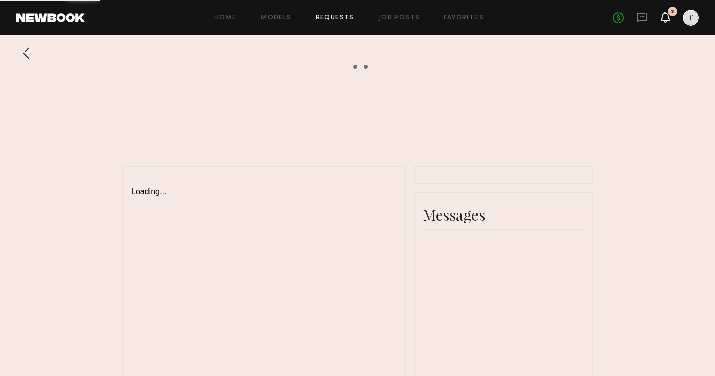 The height and width of the screenshot is (376, 715). I want to click on a: Models, so click(276, 18).